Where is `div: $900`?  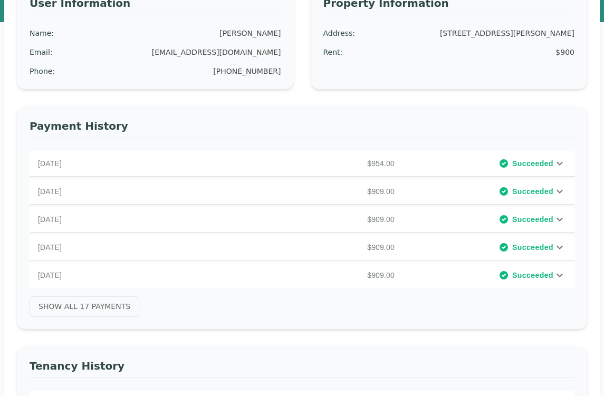 div: $900 is located at coordinates (565, 52).